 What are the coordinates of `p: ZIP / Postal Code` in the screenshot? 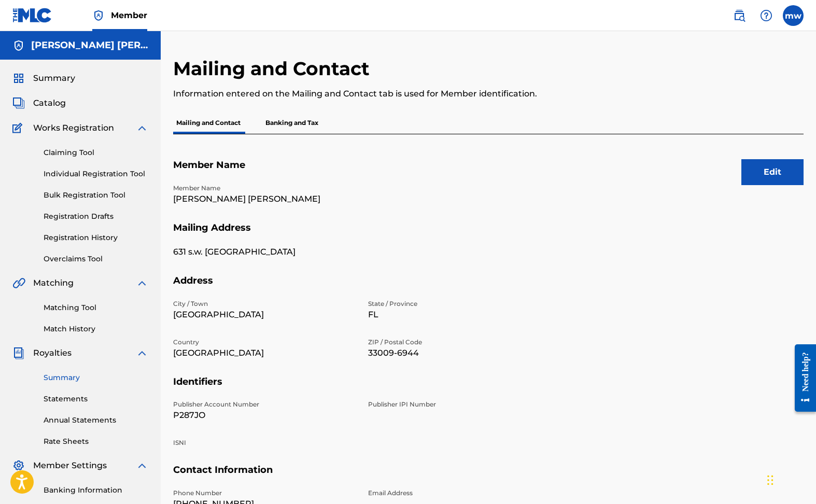 It's located at (459, 343).